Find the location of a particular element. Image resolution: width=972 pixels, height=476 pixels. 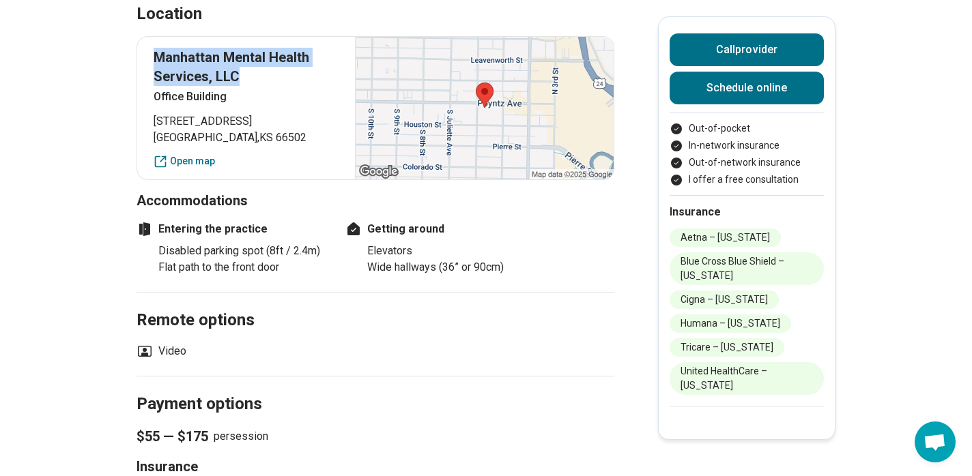

li: Elevators is located at coordinates (452, 251).